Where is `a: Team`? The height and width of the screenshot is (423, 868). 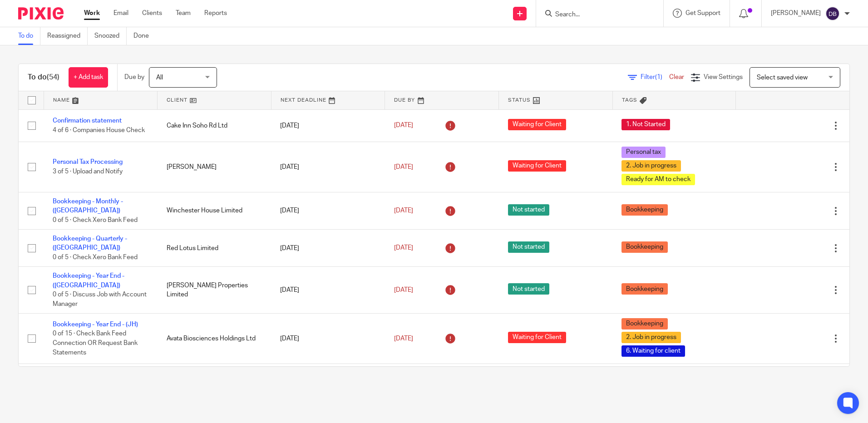 a: Team is located at coordinates (183, 13).